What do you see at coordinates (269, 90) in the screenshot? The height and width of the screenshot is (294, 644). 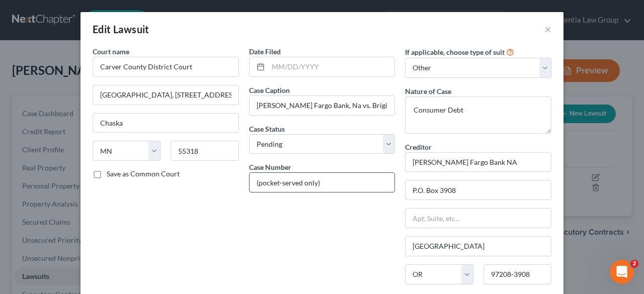 I see `label: Case Caption` at bounding box center [269, 90].